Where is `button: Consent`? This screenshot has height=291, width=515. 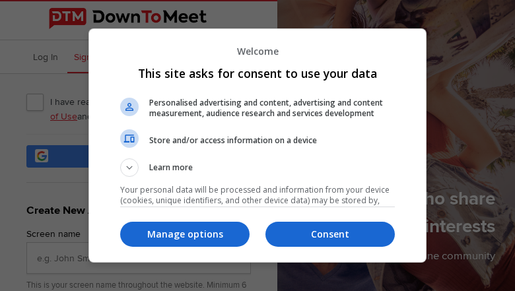
button: Consent is located at coordinates (330, 234).